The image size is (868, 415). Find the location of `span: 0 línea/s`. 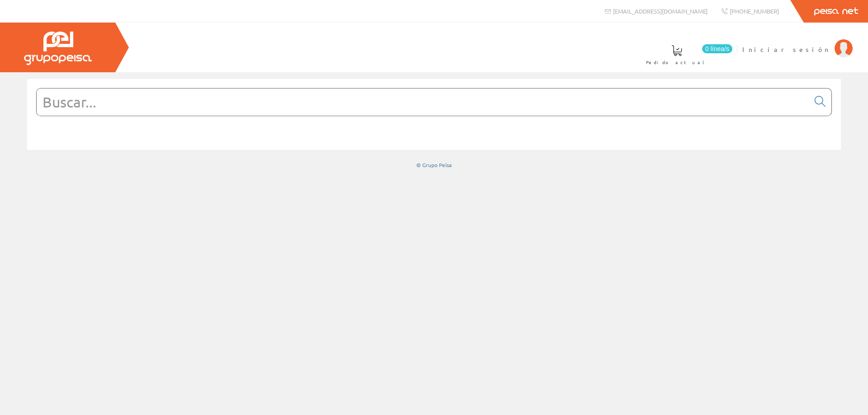

span: 0 línea/s is located at coordinates (717, 49).